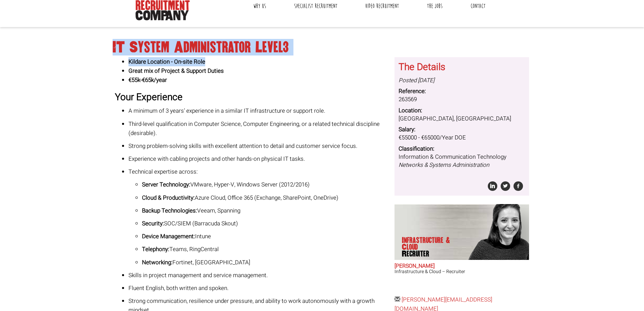 Image resolution: width=644 pixels, height=311 pixels. Describe the element at coordinates (170, 210) in the screenshot. I see `strong: Backup Technologies:` at that location.